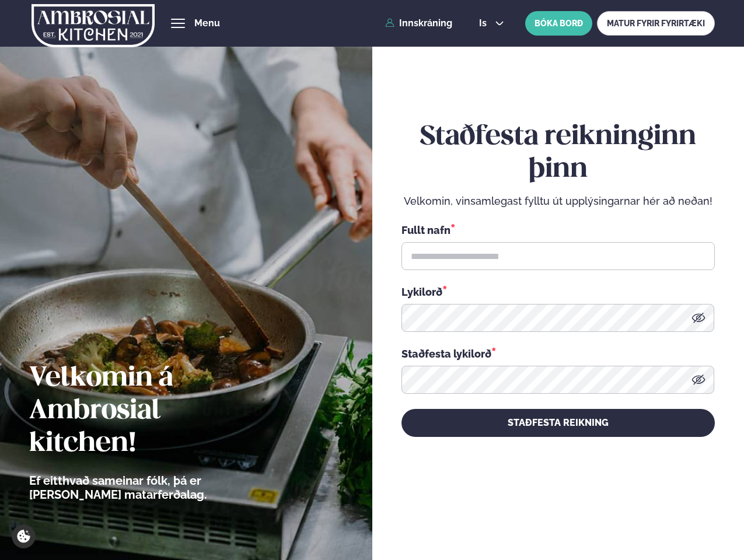  Describe the element at coordinates (655, 24) in the screenshot. I see `a: MATUR FYRIR FYRIRTÆKI` at that location.